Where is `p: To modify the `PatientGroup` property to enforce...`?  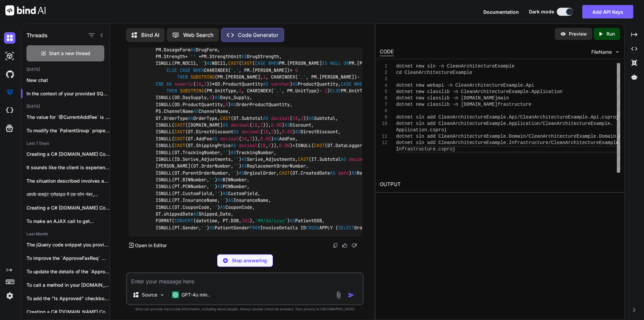 p: To modify the `PatientGroup` property to enforce... is located at coordinates (68, 130).